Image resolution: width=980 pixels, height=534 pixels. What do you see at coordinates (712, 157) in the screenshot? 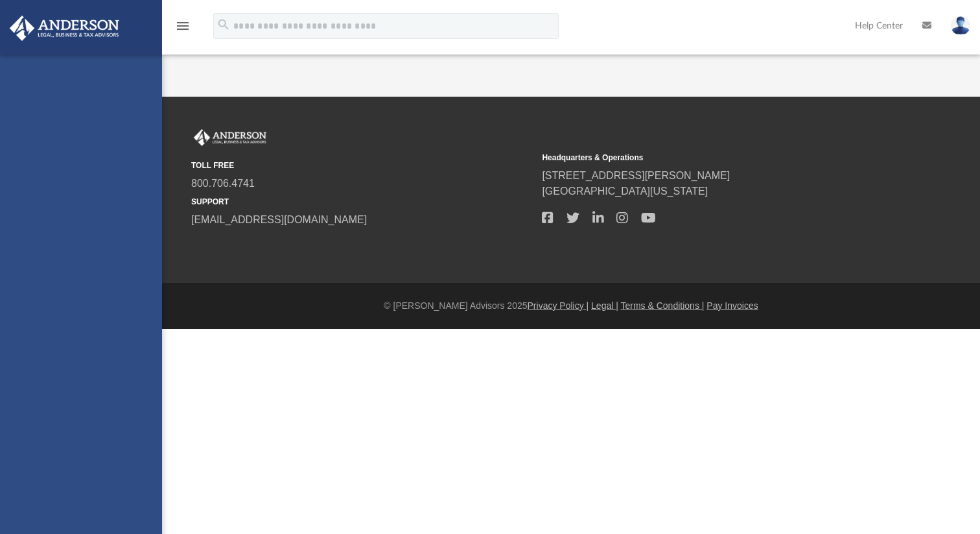
I see `small: Headquarters & Operations` at bounding box center [712, 157].